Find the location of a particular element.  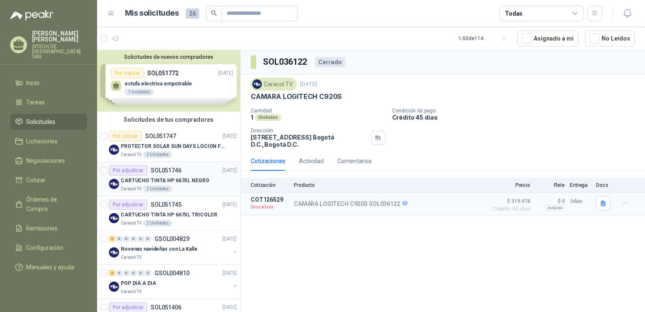

button: Solicitudes de nuevos compradores is located at coordinates (168, 57).